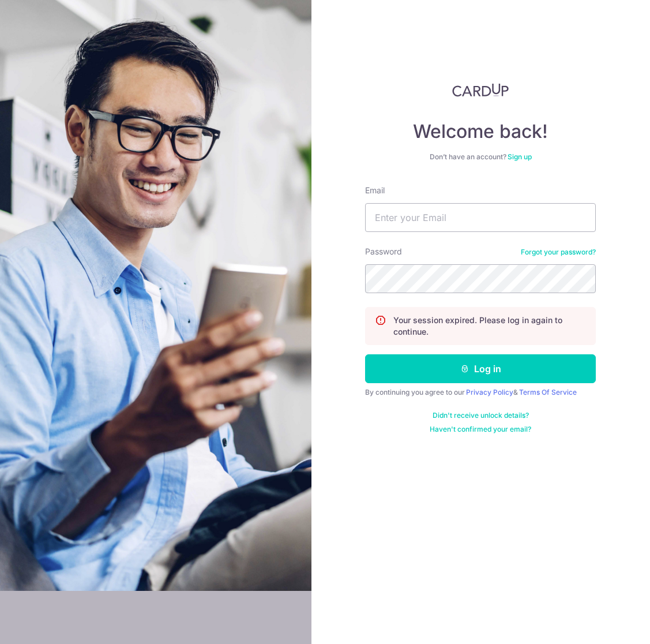 The width and height of the screenshot is (650, 644). I want to click on button: Log in, so click(480, 369).